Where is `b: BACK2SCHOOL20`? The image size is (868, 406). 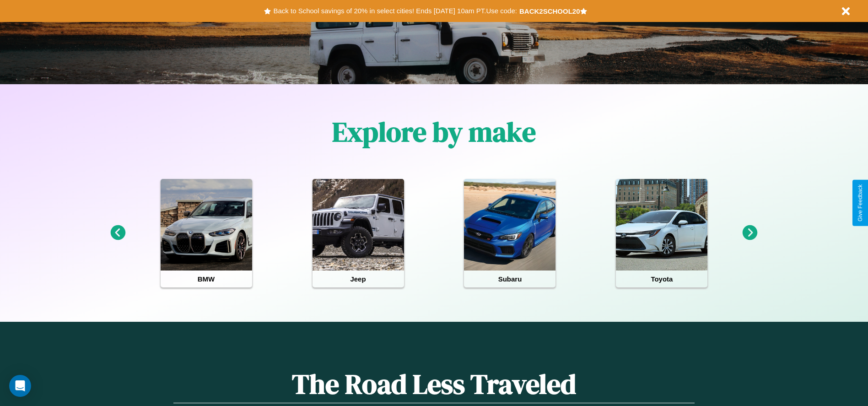
b: BACK2SCHOOL20 is located at coordinates (550, 11).